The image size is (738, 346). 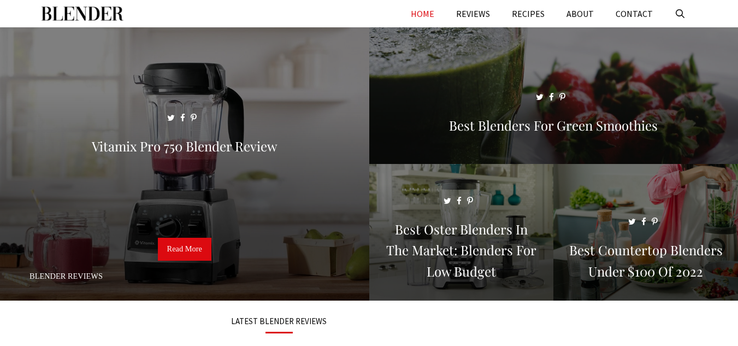 What do you see at coordinates (646, 293) in the screenshot?
I see `a: Best Countertop Blenders Under $100 of 2022` at bounding box center [646, 293].